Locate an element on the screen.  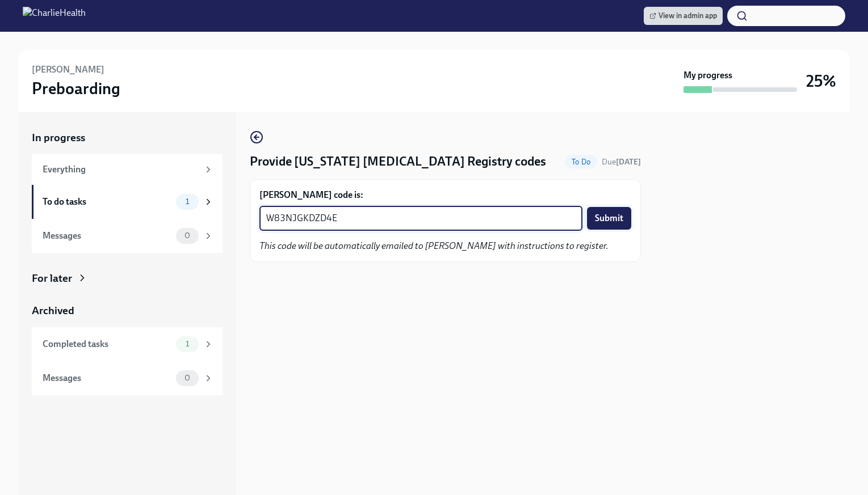
a: Completed tasks1 is located at coordinates (127, 344).